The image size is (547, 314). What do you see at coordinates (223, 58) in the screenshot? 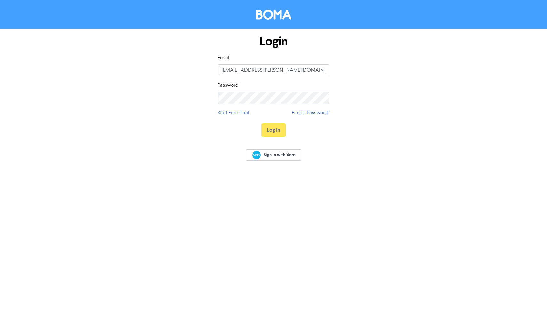
I see `label: Email` at bounding box center [223, 58].